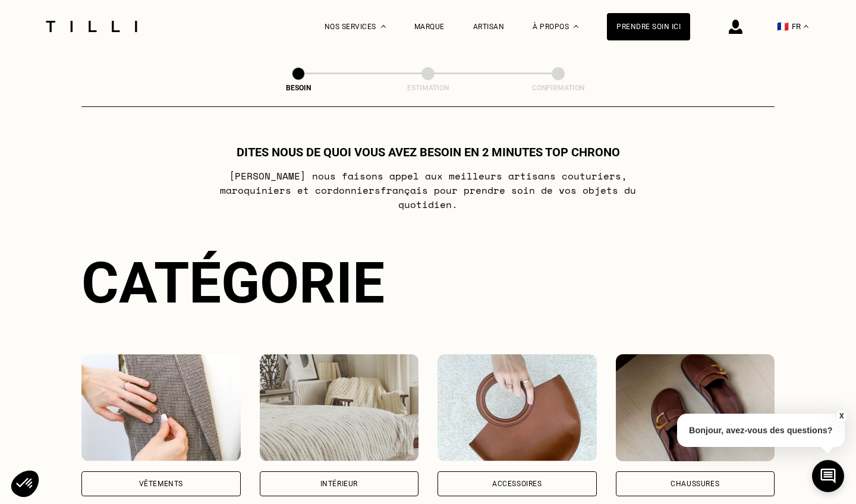  I want to click on img: Accessoires, so click(517, 407).